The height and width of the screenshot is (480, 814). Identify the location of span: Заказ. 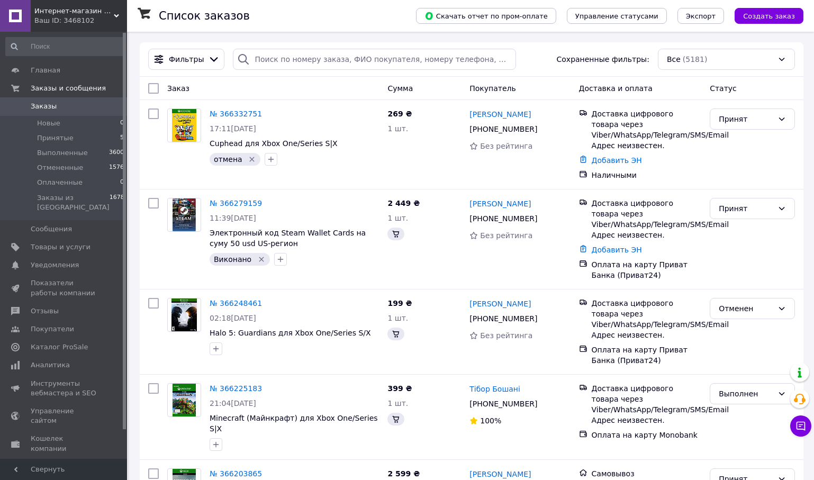
(178, 88).